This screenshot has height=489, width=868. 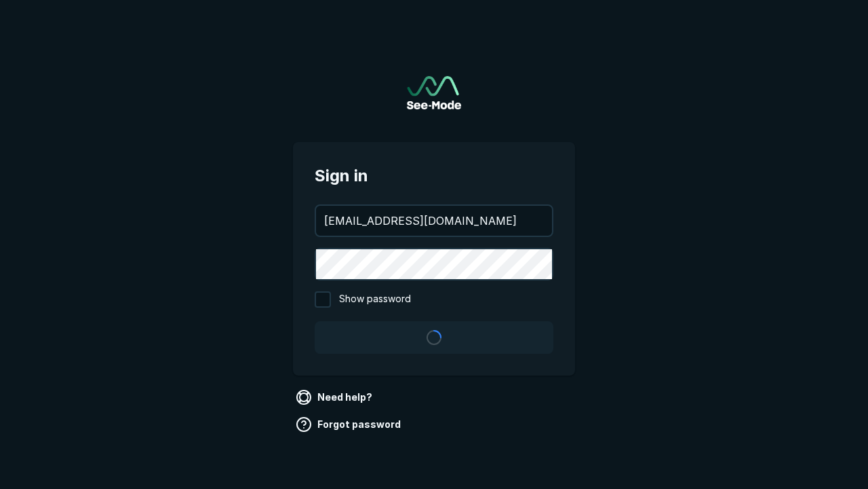 I want to click on input: your@email.com, so click(x=434, y=221).